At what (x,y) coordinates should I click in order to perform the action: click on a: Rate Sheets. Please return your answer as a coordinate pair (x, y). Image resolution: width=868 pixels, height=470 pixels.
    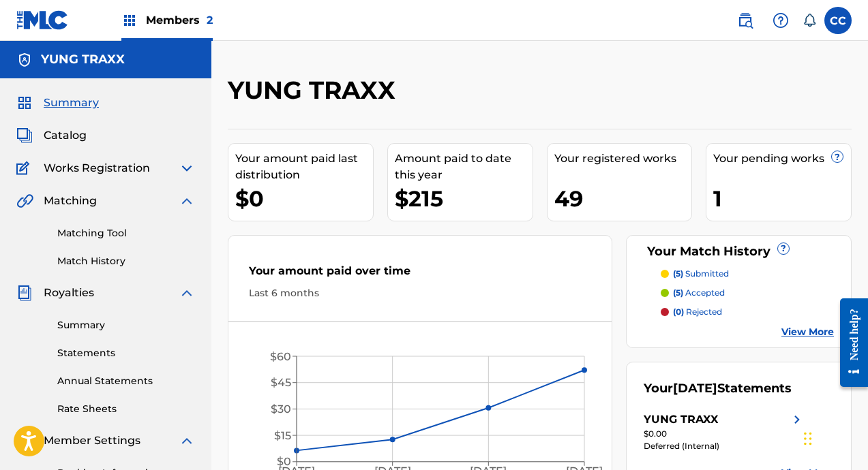
    Looking at the image, I should click on (126, 409).